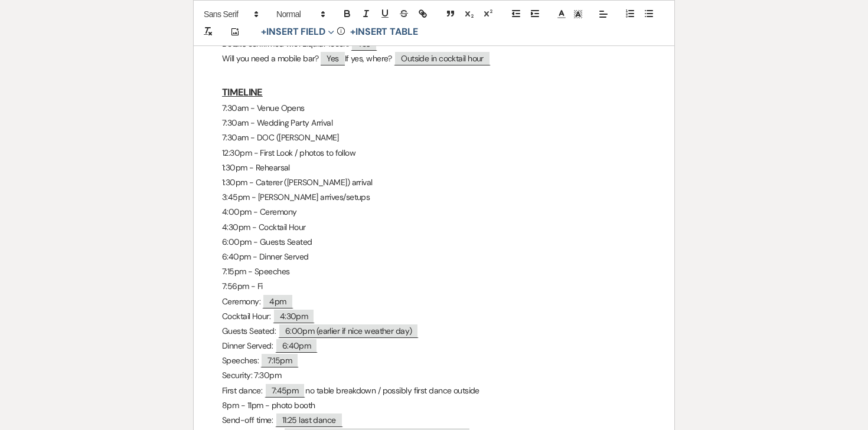 Image resolution: width=868 pixels, height=430 pixels. Describe the element at coordinates (434, 346) in the screenshot. I see `p: Dinner Served:` at that location.